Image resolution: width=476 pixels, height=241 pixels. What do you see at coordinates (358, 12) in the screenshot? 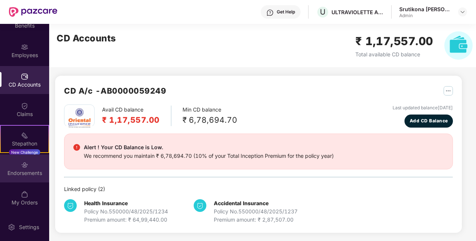
I see `div: ULTRAVIOLETTE AUTOMOTIVE PRIVATE LIMITED` at bounding box center [358, 12].